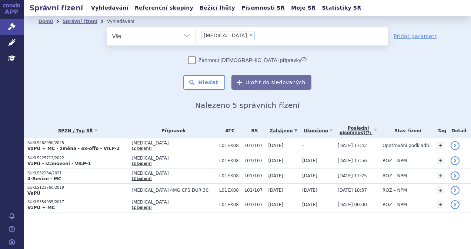 Image resolution: width=471 pixels, height=249 pixels. I want to click on span: Opatřování podkladů, so click(406, 146).